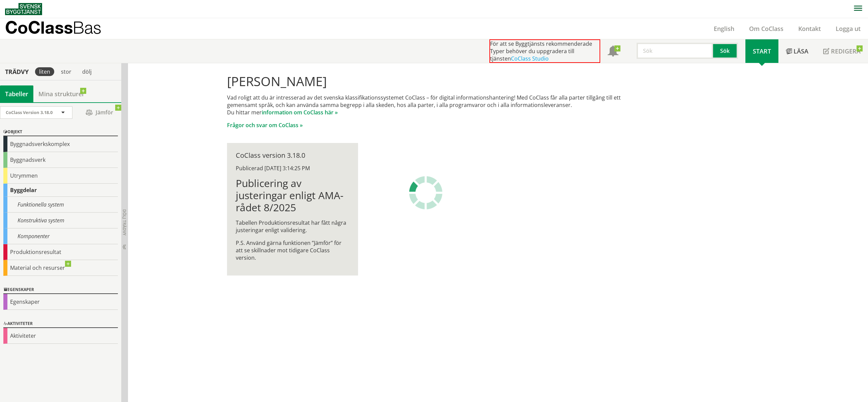 This screenshot has width=868, height=402. Describe the element at coordinates (61, 190) in the screenshot. I see `div: Byggdelar` at that location.